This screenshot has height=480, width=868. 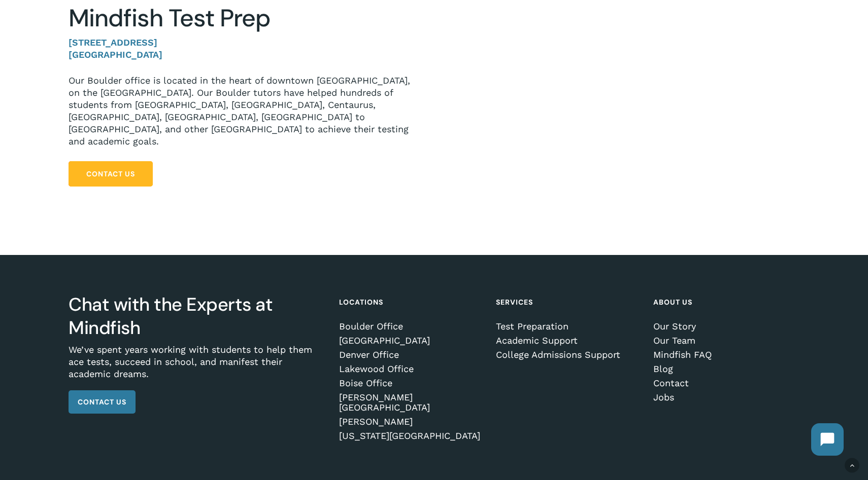 What do you see at coordinates (410, 327) in the screenshot?
I see `a: Boulder Office` at bounding box center [410, 327].